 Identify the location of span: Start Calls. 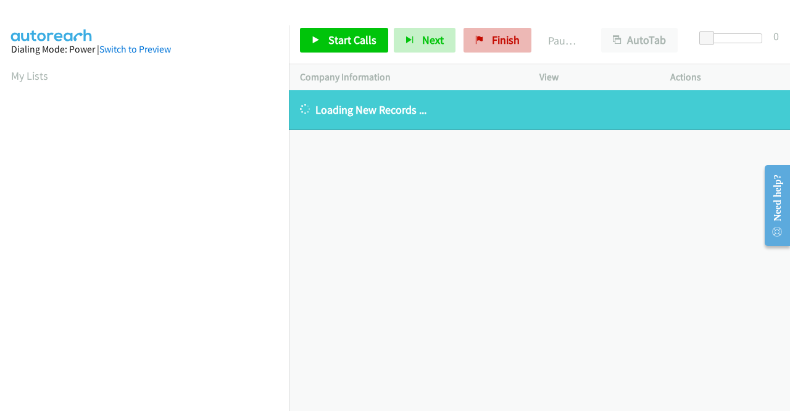
(353, 40).